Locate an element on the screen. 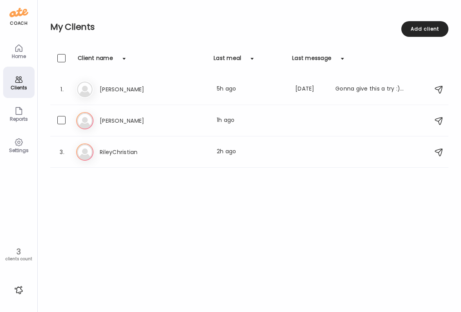  div: Last meal is located at coordinates (227, 60).